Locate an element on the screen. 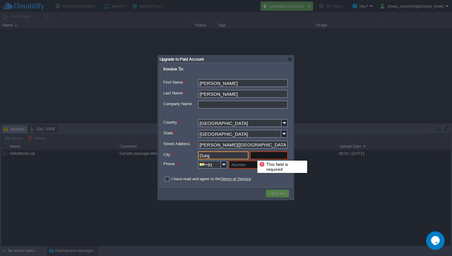 This screenshot has width=452, height=256. div: This field is required is located at coordinates (282, 167).